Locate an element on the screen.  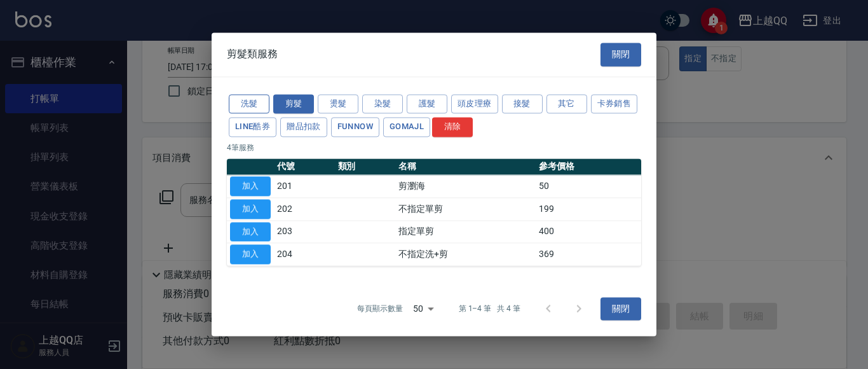
button: 清除 is located at coordinates (453, 127).